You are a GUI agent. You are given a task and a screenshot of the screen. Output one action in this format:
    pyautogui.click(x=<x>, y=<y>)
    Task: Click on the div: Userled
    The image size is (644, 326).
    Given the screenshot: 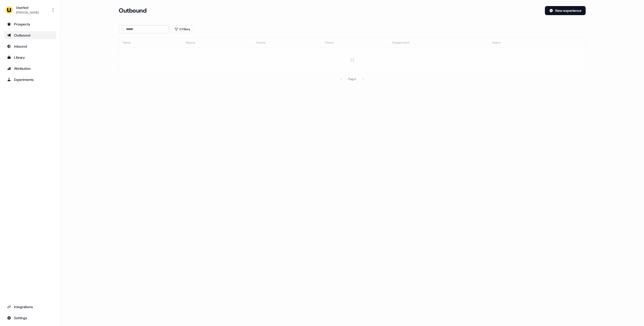 What is the action you would take?
    pyautogui.click(x=28, y=8)
    